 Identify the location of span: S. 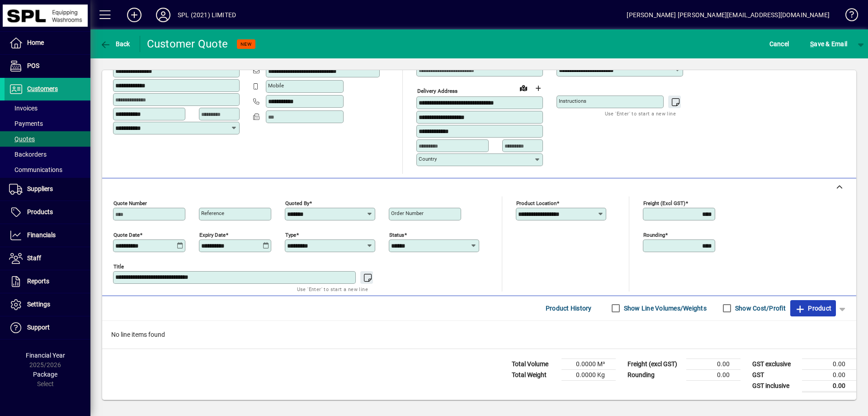
(812, 44).